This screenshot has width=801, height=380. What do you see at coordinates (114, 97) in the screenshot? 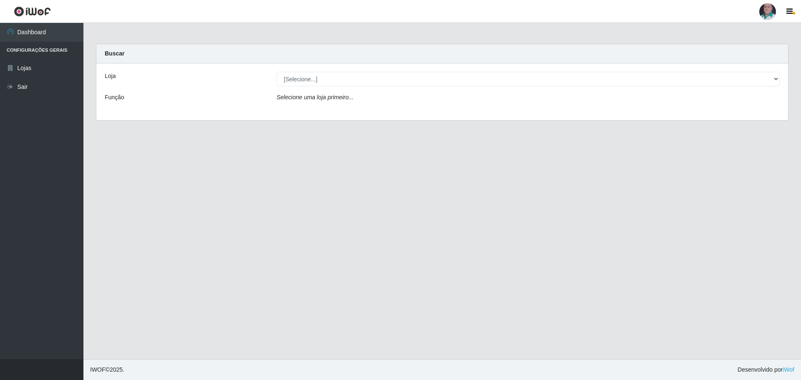
I see `label: Função` at bounding box center [114, 97].